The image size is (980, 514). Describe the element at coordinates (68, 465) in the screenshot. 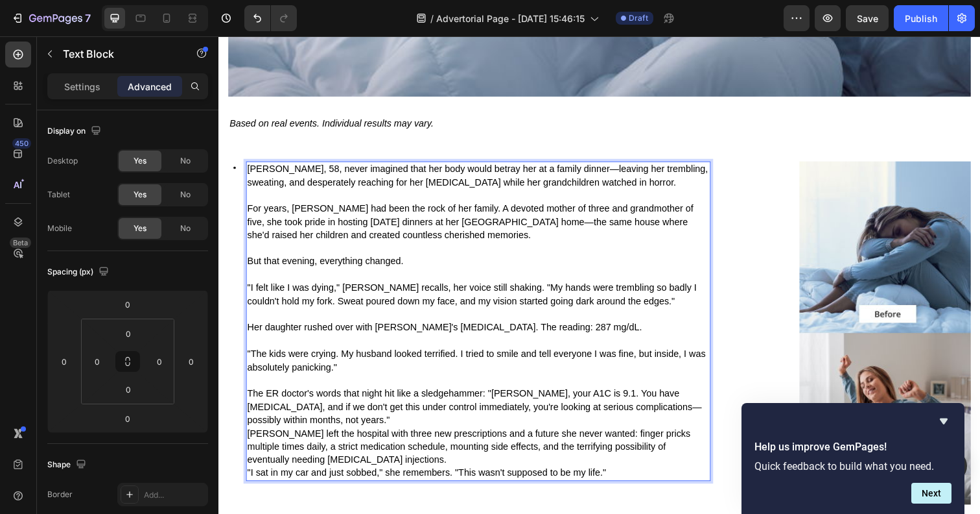

I see `div: Shape` at that location.